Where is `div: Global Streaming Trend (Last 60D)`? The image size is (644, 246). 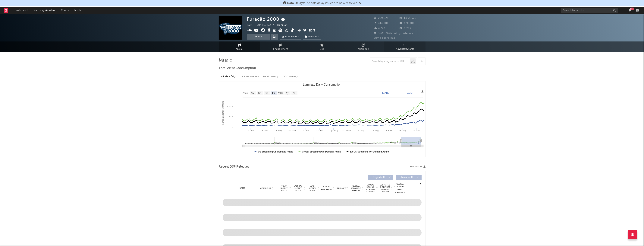 div: Global Streaming Trend (Last 60D) is located at coordinates (400, 188).